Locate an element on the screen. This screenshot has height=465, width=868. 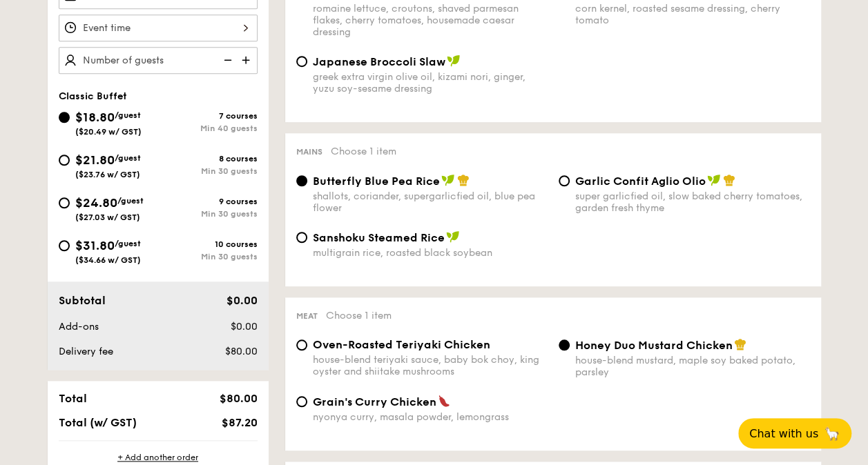
span: Sanshoku Steamed Rice is located at coordinates (379, 238).